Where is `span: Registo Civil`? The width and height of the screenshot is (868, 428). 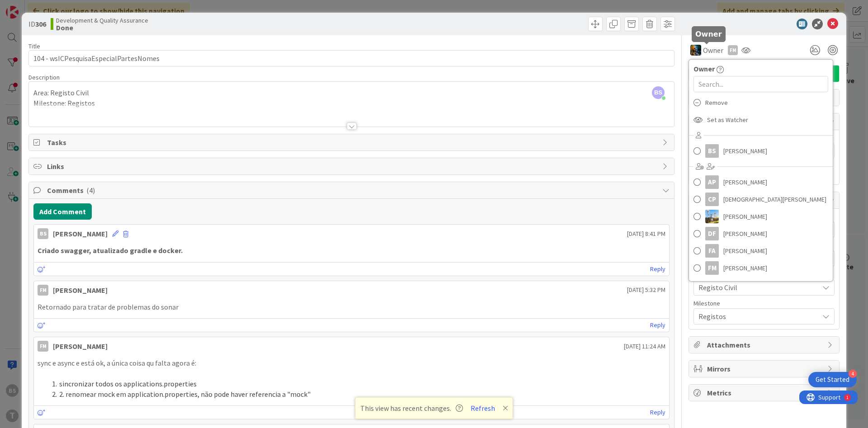 span: Registo Civil is located at coordinates (757, 288).